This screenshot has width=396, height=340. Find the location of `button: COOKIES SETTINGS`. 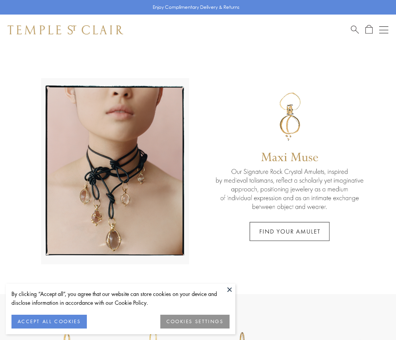

button: COOKIES SETTINGS is located at coordinates (195, 321).